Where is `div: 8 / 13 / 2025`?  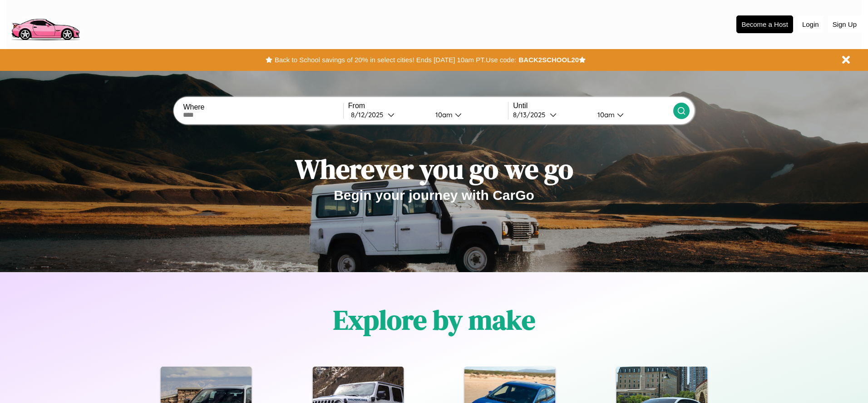 div: 8 / 13 / 2025 is located at coordinates (531, 114).